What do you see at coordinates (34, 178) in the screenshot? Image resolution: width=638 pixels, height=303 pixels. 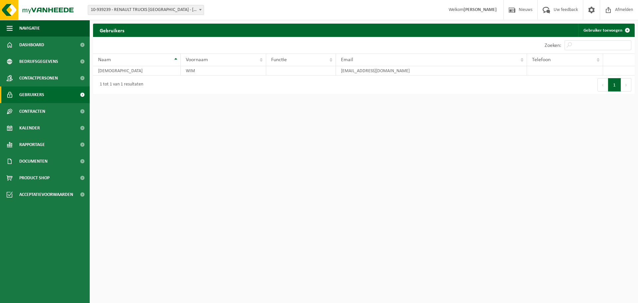 I see `span: Product Shop` at bounding box center [34, 178].